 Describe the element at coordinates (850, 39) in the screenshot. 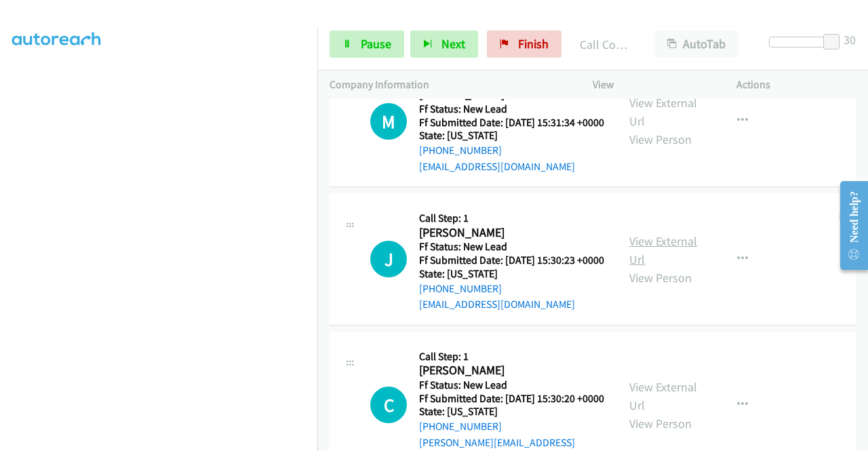

I see `div: 30` at that location.